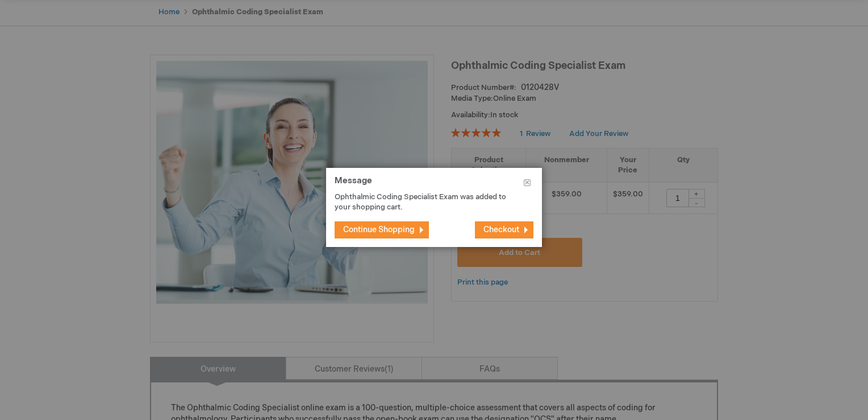 Image resolution: width=868 pixels, height=420 pixels. What do you see at coordinates (501, 229) in the screenshot?
I see `span: Checkout` at bounding box center [501, 229].